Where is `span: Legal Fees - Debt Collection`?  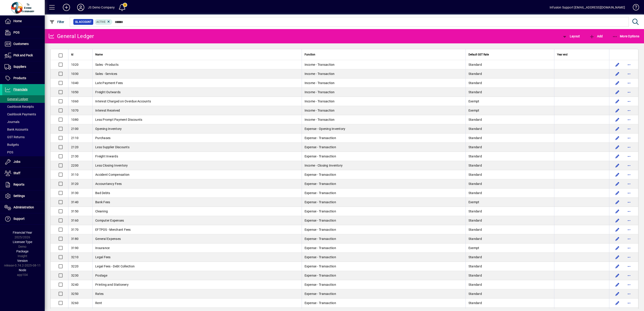
span: Legal Fees - Debt Collection is located at coordinates (115, 266).